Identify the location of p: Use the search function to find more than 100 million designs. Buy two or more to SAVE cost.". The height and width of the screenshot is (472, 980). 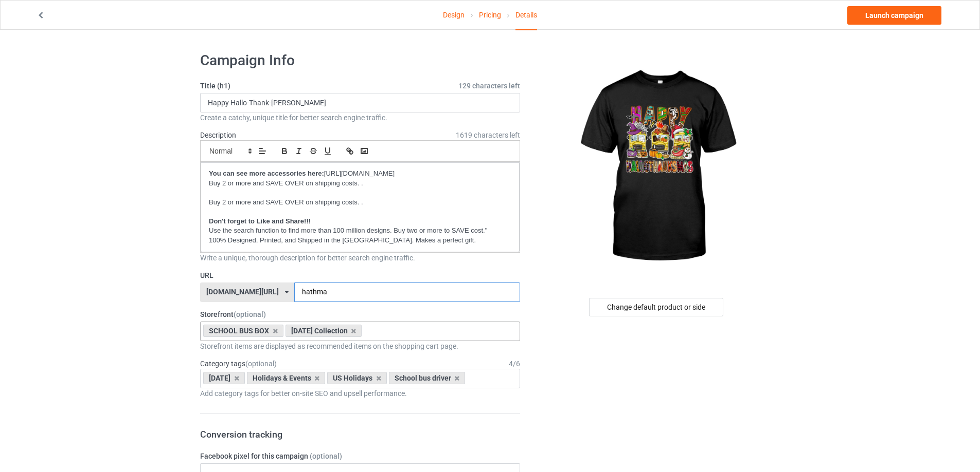
(360, 231).